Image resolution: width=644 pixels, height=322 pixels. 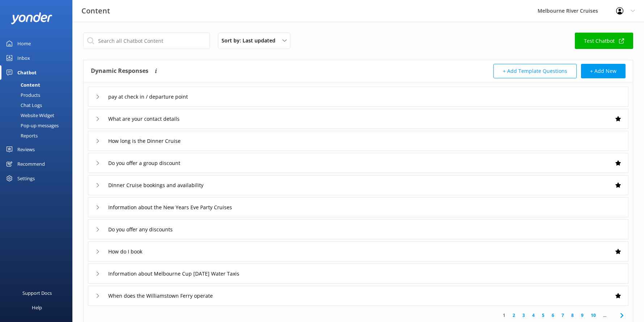 I want to click on div: Settings, so click(x=26, y=178).